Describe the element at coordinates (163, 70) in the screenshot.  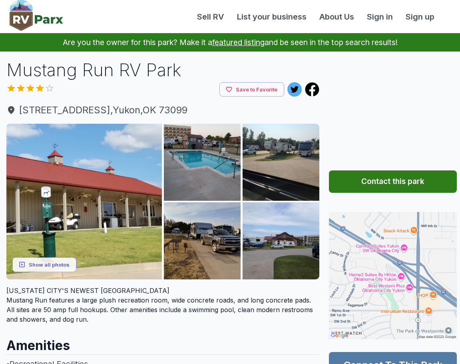
I see `h1: Mustang Run RV Park` at that location.